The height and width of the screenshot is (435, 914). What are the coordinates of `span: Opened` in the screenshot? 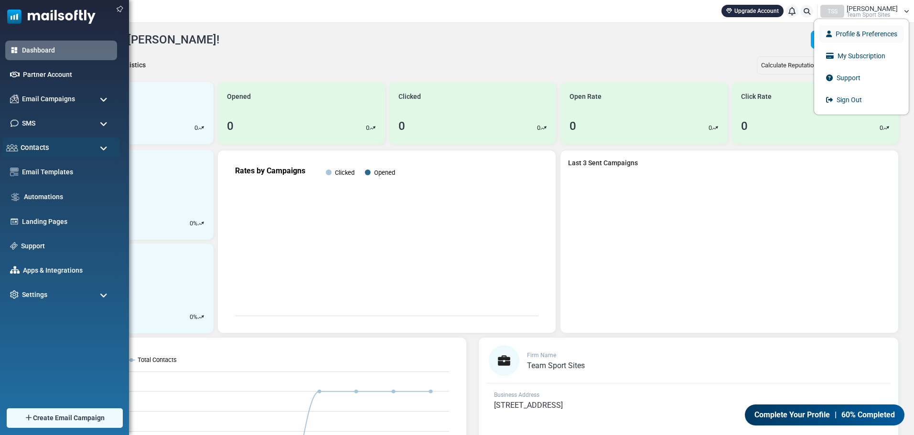 It's located at (239, 96).